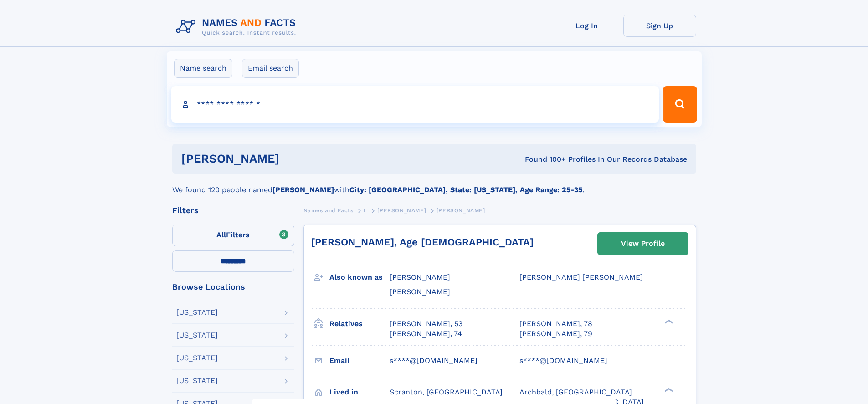 The width and height of the screenshot is (868, 404). What do you see at coordinates (233, 287) in the screenshot?
I see `div: Browse Locations` at bounding box center [233, 287].